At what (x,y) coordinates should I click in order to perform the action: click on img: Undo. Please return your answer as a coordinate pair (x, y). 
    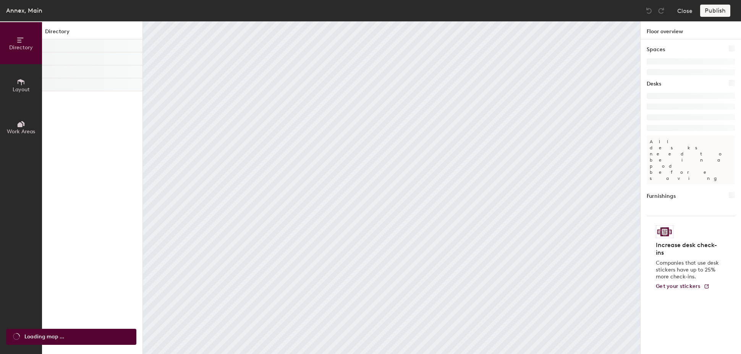
    Looking at the image, I should click on (649, 11).